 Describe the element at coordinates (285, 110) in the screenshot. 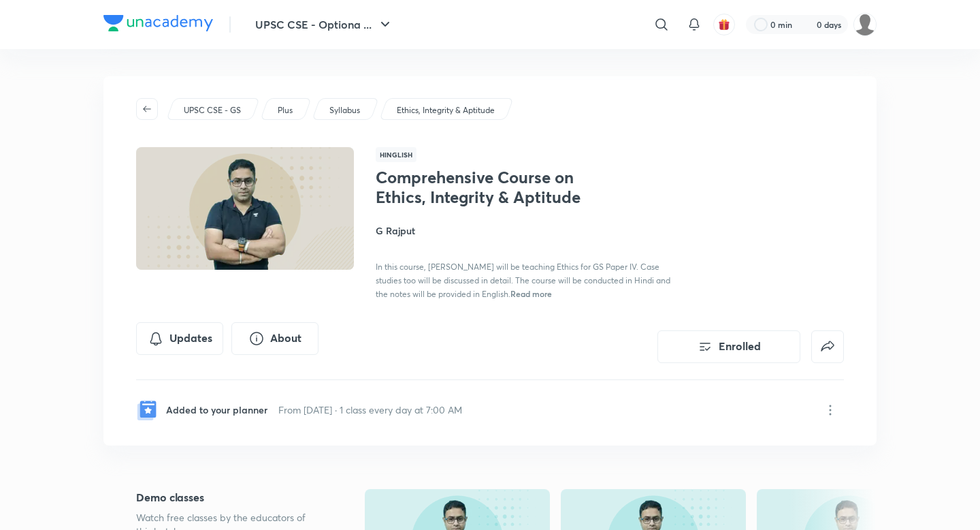

I see `p: Plus` at that location.